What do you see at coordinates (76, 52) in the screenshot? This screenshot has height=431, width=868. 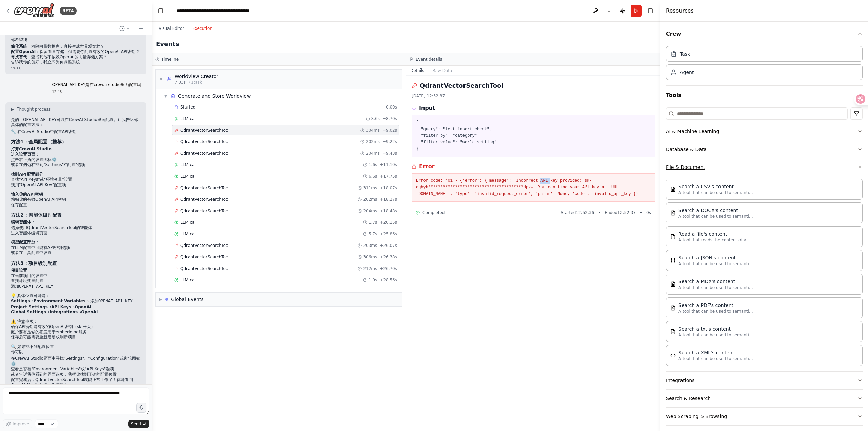 I see `li: ：保留向量存储，但需要你配置有效的OpenAI API密钥？` at bounding box center [76, 52].